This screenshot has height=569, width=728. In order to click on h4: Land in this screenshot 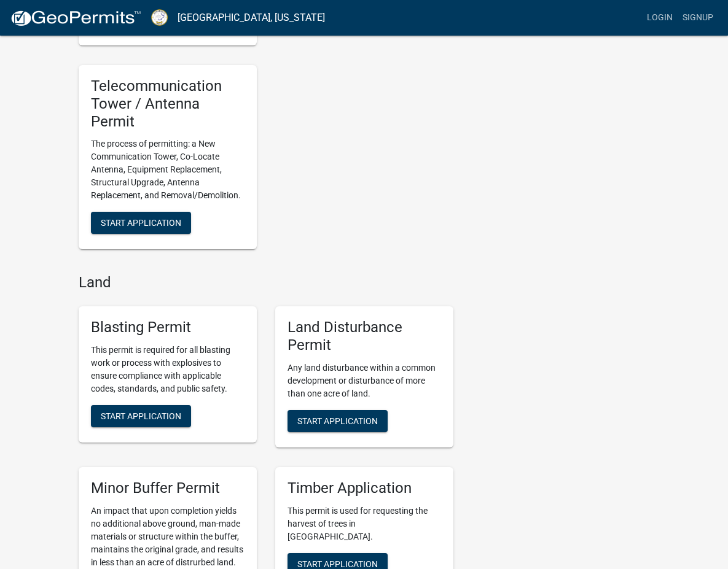, I will do `click(266, 282)`.